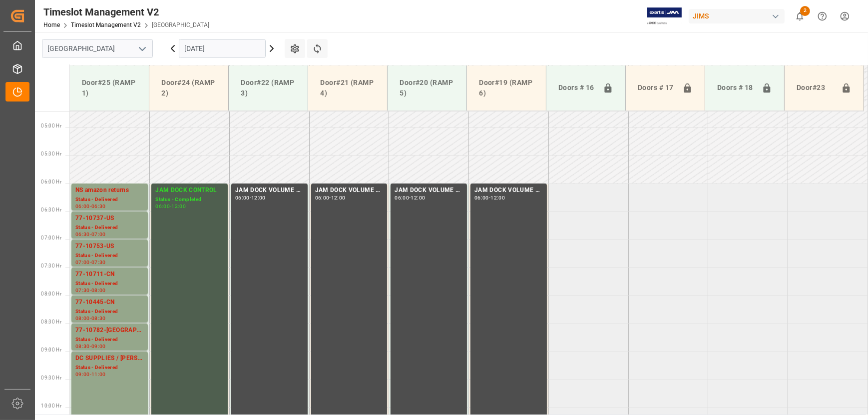 The width and height of the screenshot is (868, 420). What do you see at coordinates (109, 303) in the screenshot?
I see `div: 77-10445-CN` at bounding box center [109, 303].